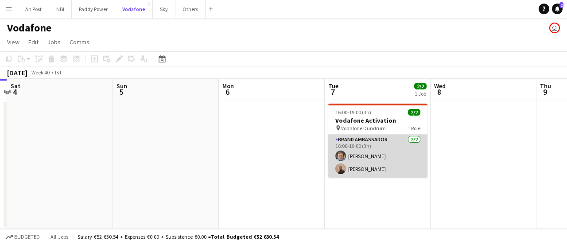  I want to click on span: Vodafone Dundrum, so click(363, 128).